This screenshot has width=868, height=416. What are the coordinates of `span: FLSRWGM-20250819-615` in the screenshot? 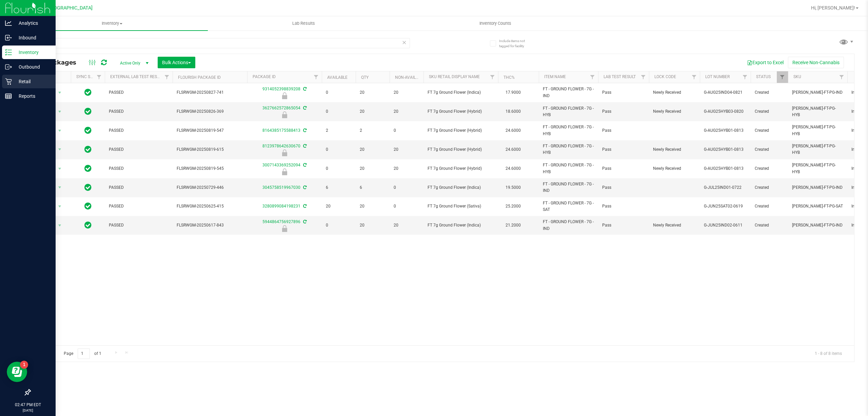 It's located at (210, 150).